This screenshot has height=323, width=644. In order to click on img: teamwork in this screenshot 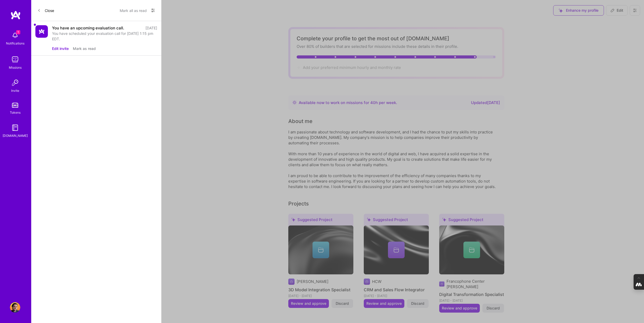, I will do `click(15, 60)`.